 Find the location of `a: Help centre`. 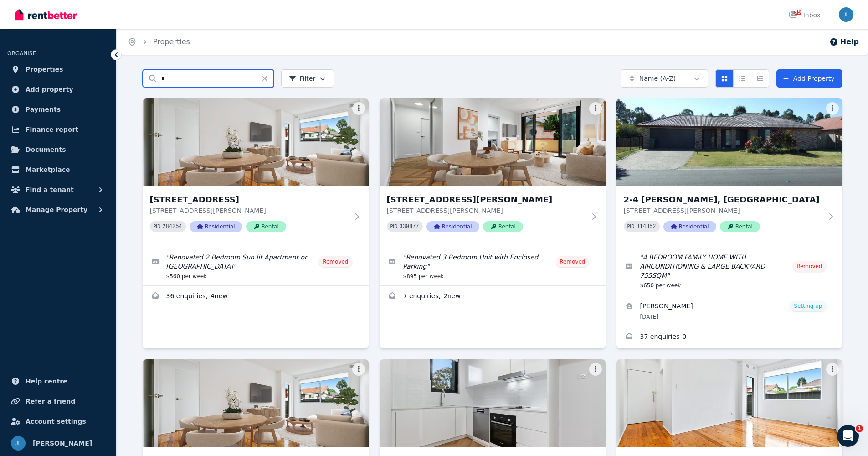

a: Help centre is located at coordinates (58, 381).